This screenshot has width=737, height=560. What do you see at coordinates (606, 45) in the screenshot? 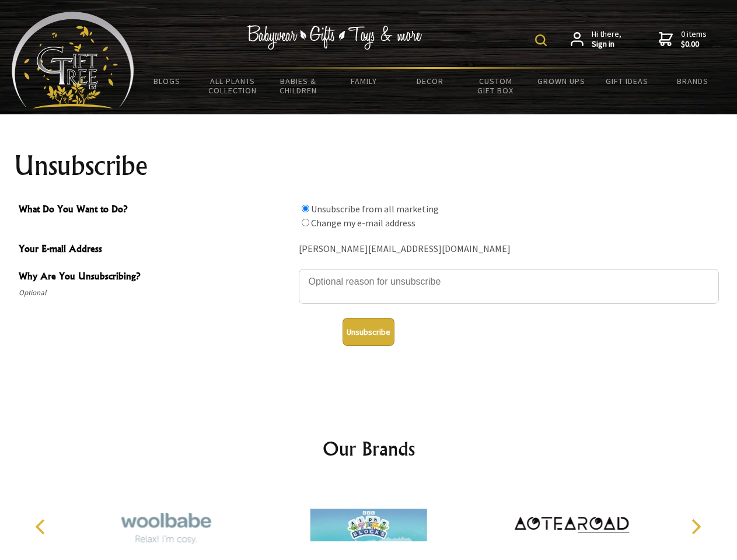
I see `strong: Sign in` at bounding box center [606, 45].